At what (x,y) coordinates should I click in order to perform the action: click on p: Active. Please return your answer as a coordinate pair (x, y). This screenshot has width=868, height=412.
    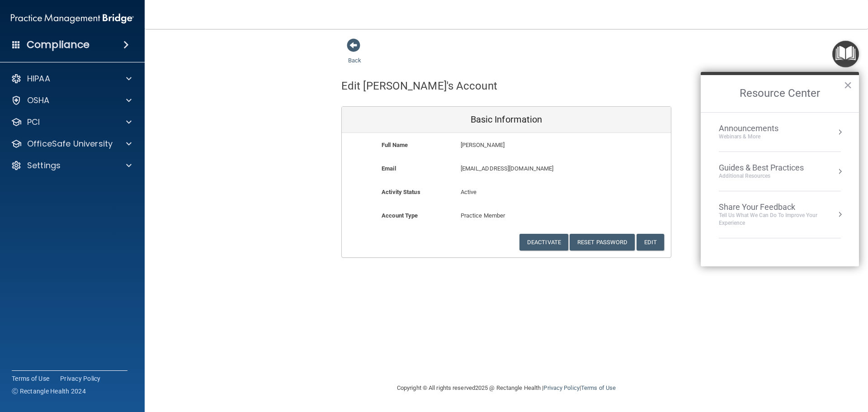
    Looking at the image, I should click on (507, 192).